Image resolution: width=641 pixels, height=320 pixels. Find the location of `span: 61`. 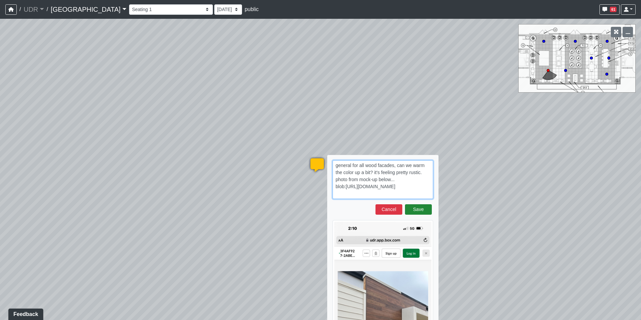

span: 61 is located at coordinates (613, 9).